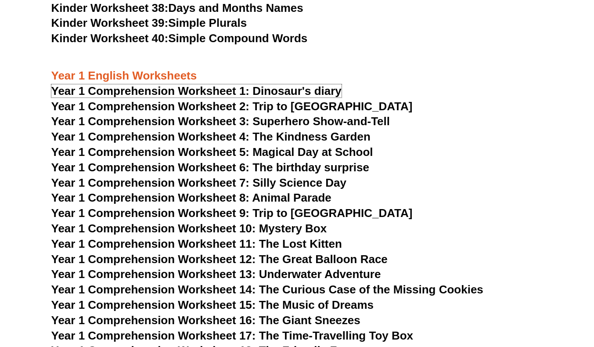 The height and width of the screenshot is (347, 594). What do you see at coordinates (211, 137) in the screenshot?
I see `a: Year 1 Comprehension Worksheet 4: The Kindness Garden` at bounding box center [211, 137].